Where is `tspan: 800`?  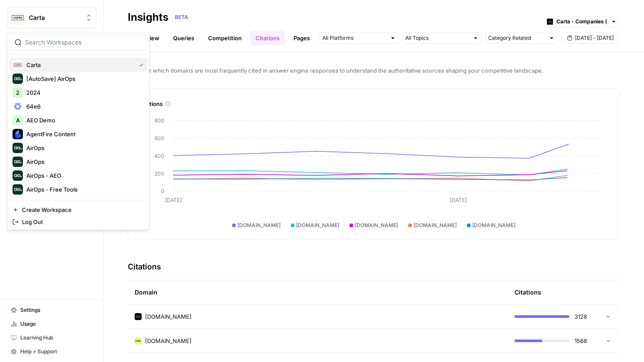 tspan: 800 is located at coordinates (159, 120).